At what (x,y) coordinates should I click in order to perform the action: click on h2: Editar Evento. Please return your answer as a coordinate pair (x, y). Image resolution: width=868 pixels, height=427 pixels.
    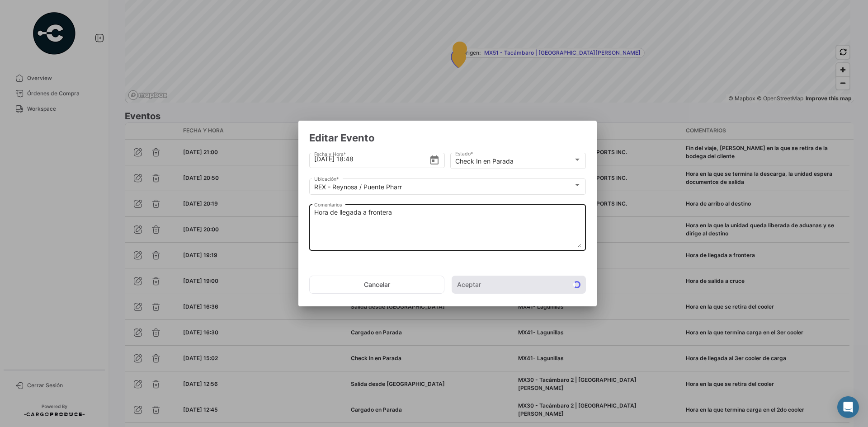
    Looking at the image, I should click on (447, 138).